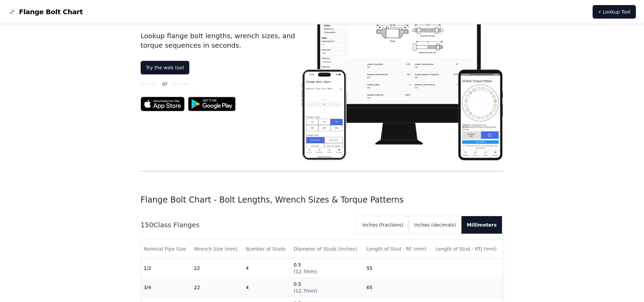  I want to click on td: 3/4, so click(166, 287).